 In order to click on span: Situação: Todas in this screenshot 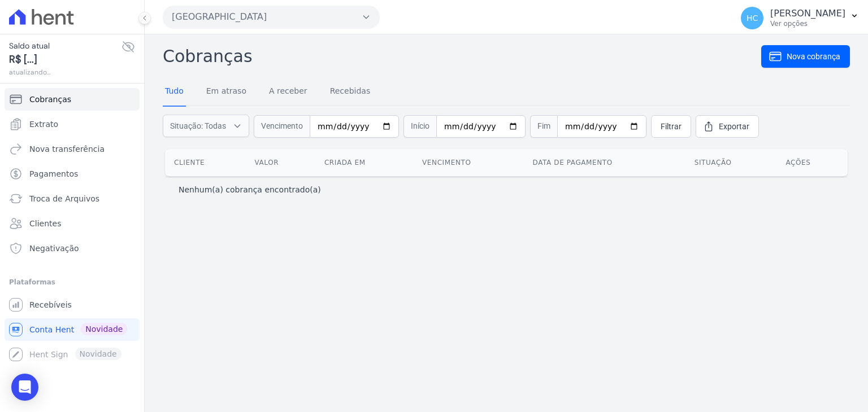, I will do `click(198, 126)`.